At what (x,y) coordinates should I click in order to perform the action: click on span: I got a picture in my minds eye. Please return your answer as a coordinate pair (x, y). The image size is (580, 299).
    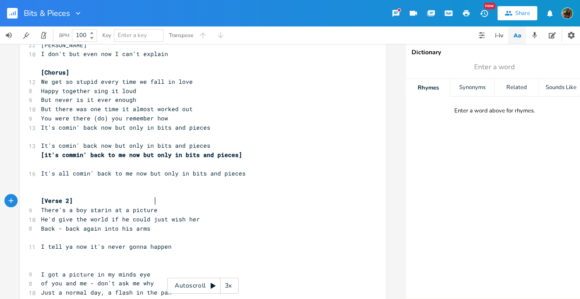
    Looking at the image, I should click on (96, 274).